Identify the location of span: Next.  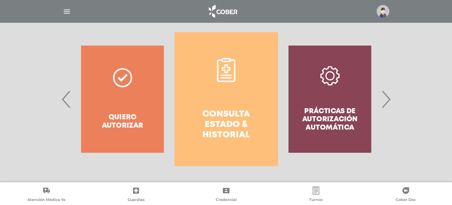
(386, 99).